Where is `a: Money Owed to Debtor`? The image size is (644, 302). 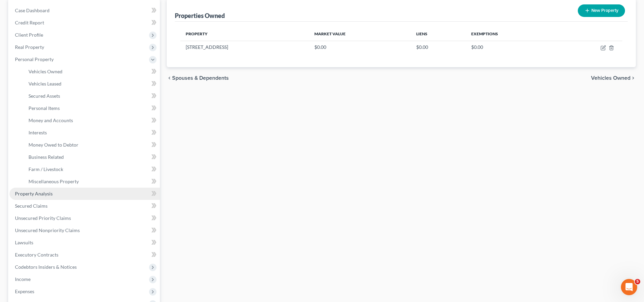 a: Money Owed to Debtor is located at coordinates (91, 145).